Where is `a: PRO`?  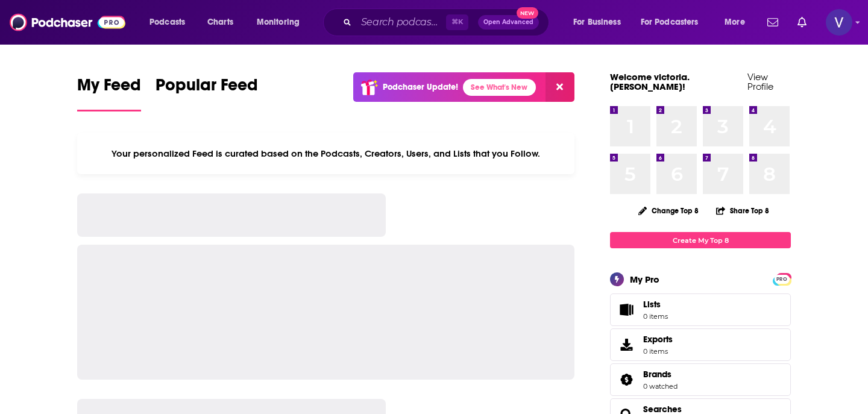 a: PRO is located at coordinates (782, 278).